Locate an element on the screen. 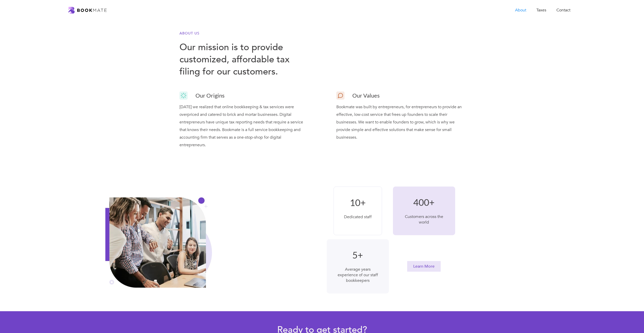 The image size is (644, 333). a: home is located at coordinates (88, 10).